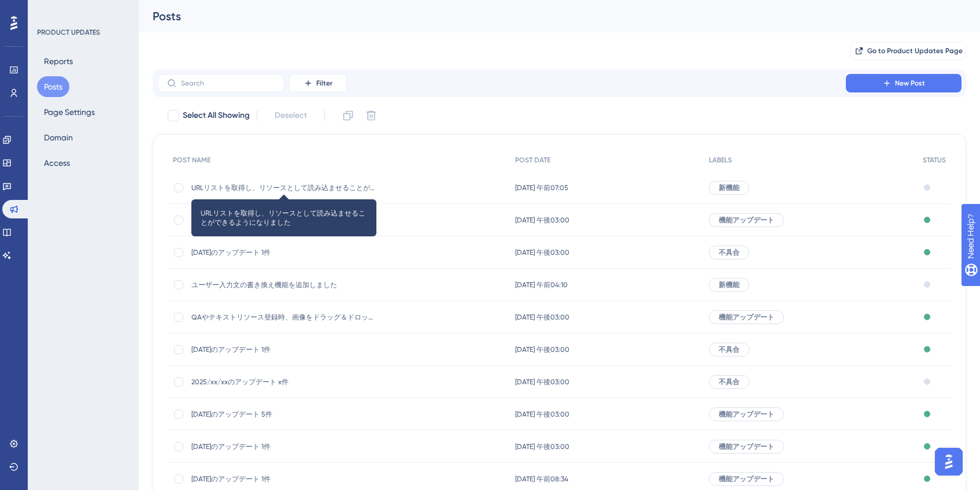  I want to click on span: ユーザー入力文の書き換え機能を追加しました, so click(284, 285).